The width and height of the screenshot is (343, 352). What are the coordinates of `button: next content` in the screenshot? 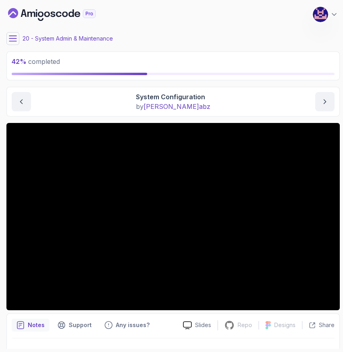 It's located at (325, 102).